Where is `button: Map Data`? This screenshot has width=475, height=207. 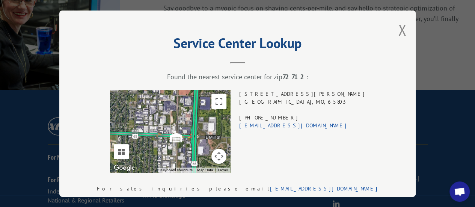 button: Map Data is located at coordinates (205, 170).